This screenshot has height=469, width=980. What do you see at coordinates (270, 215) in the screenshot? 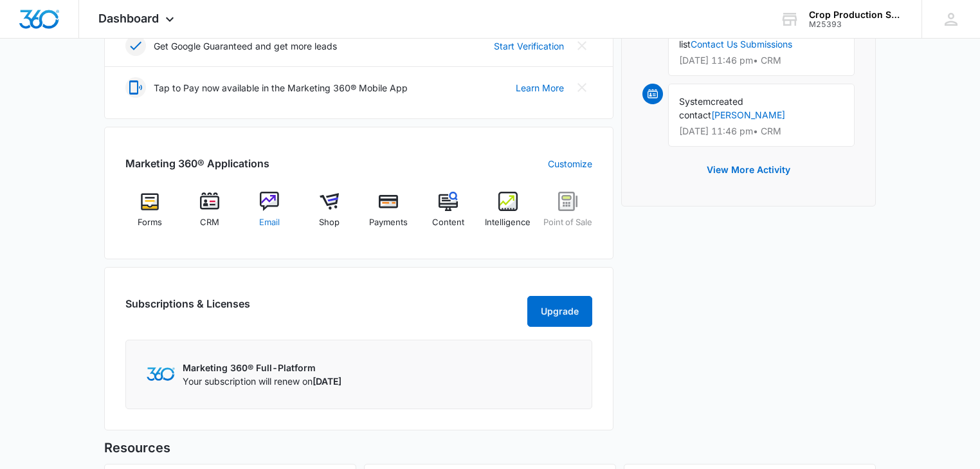
I see `a: Email` at bounding box center [270, 215].